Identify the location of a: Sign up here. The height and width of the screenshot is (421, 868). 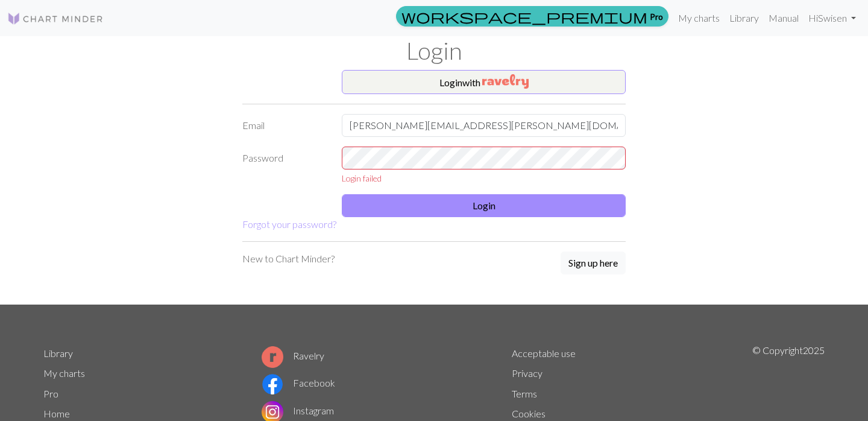
(593, 264).